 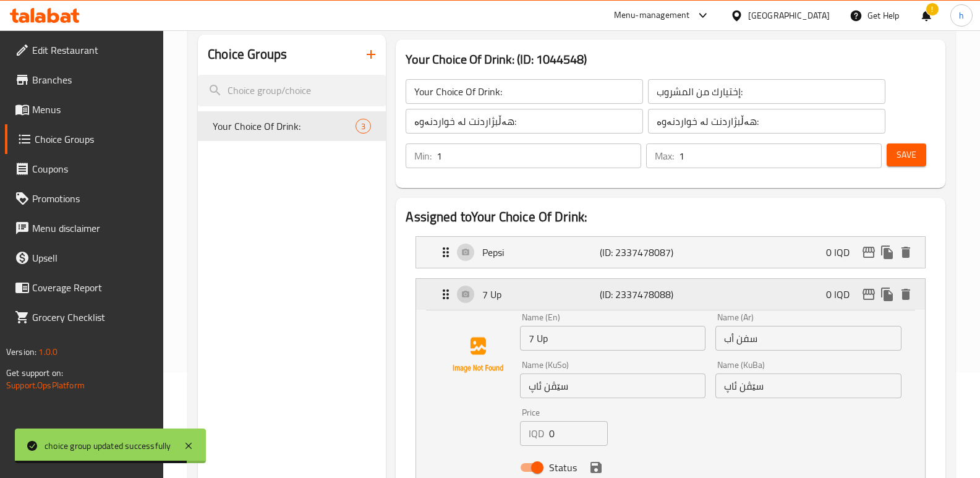 What do you see at coordinates (92, 228) in the screenshot?
I see `span: Menu disclaimer` at bounding box center [92, 228].